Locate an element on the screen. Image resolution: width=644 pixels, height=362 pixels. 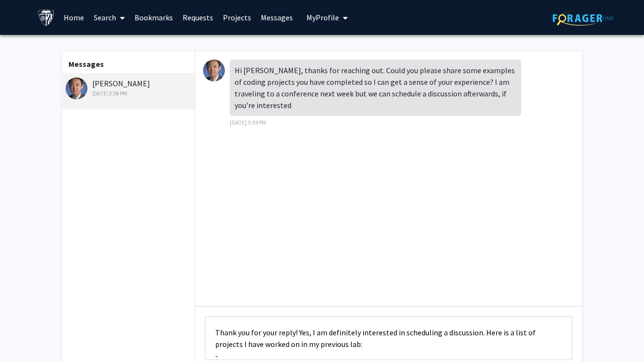
a: Messages is located at coordinates (277, 17).